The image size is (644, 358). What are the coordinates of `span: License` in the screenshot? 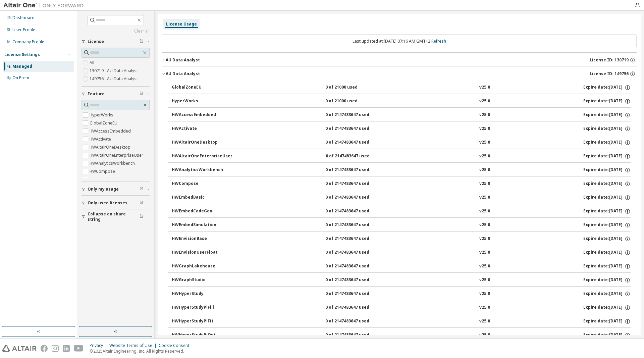 It's located at (96, 42).